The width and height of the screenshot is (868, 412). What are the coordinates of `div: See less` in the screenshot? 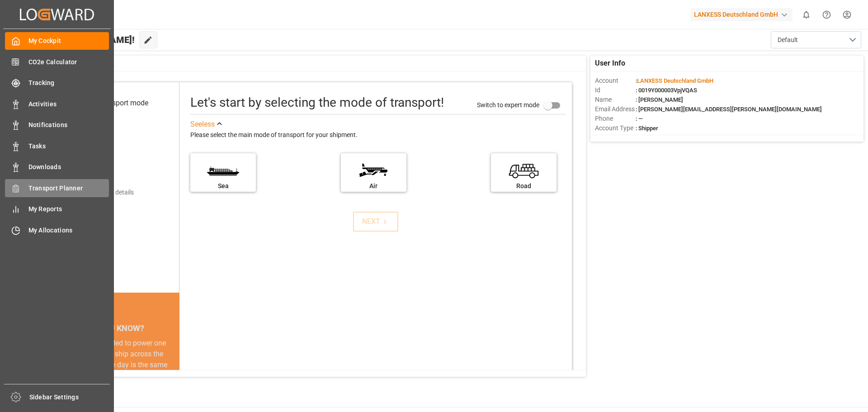 It's located at (202, 124).